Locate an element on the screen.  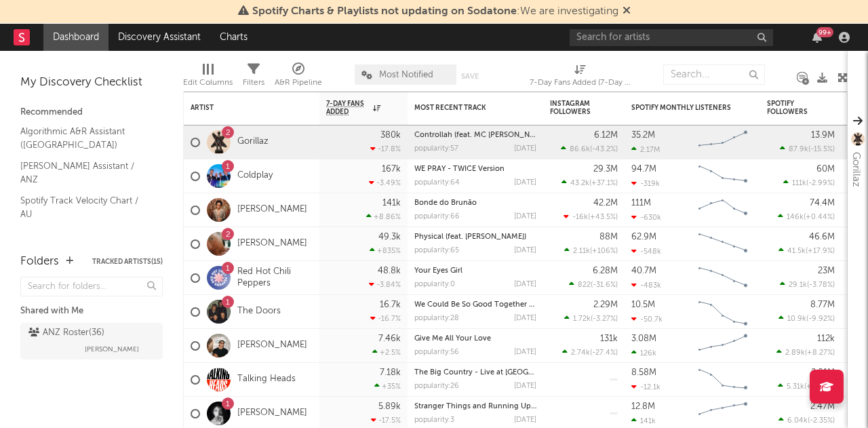
span: 146k is located at coordinates (795, 217).